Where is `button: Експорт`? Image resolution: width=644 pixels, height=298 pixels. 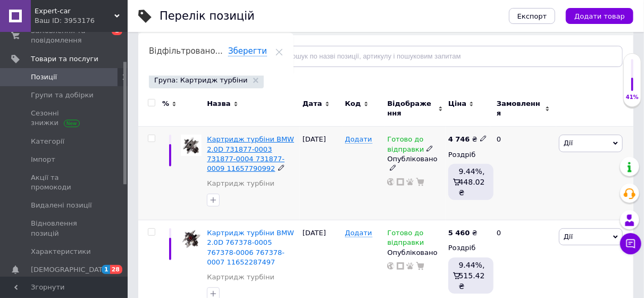
button: Експорт is located at coordinates (532, 16).